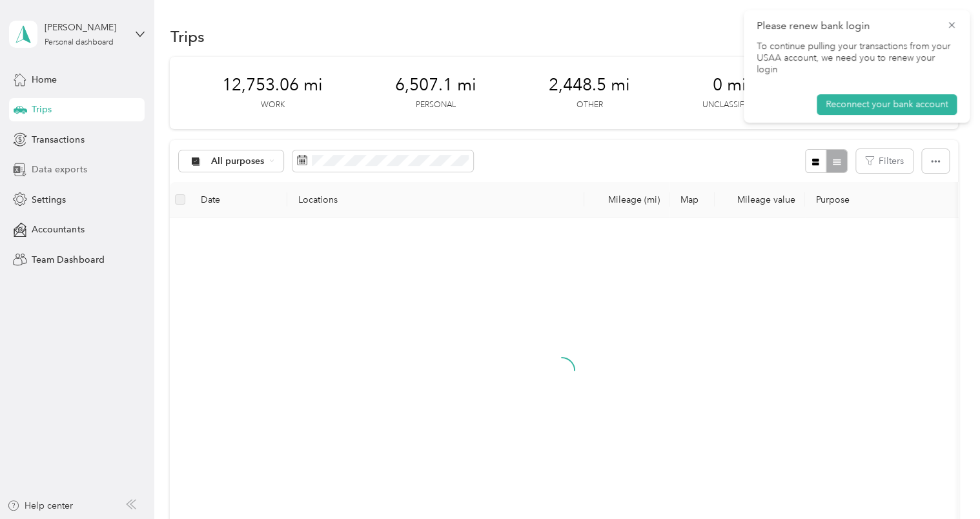 Image resolution: width=980 pixels, height=519 pixels. I want to click on span: Team Dashboard, so click(68, 260).